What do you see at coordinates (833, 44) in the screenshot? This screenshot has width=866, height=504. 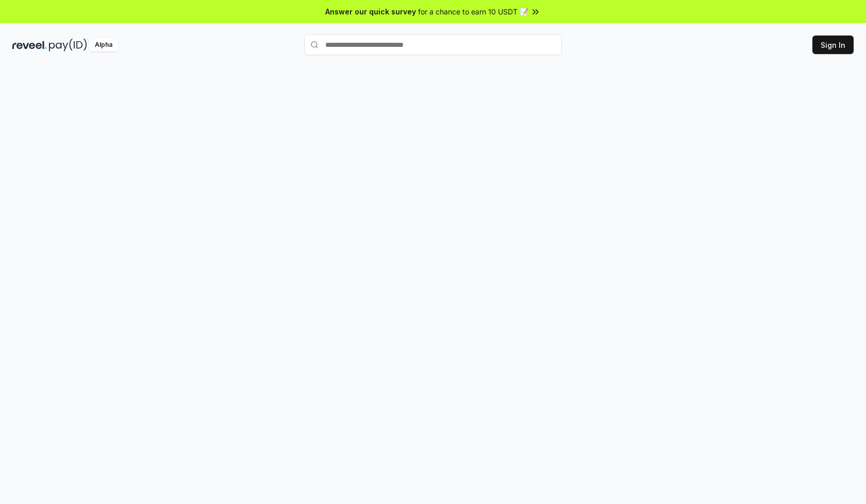 I see `button: Sign In` at bounding box center [833, 44].